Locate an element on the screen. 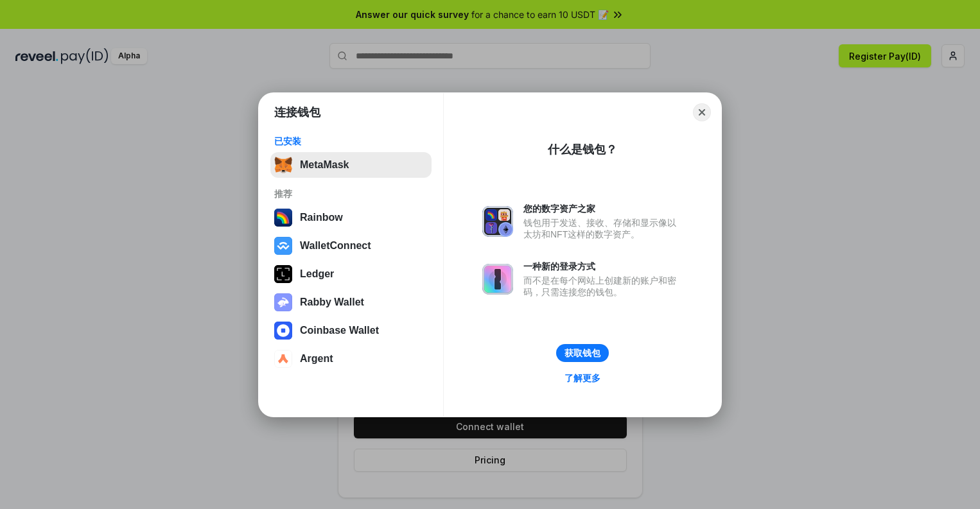 The image size is (980, 509). img: svg+xml,%3Csvg%20width%3D%22120%22%20height%3D%22120%22%20viewBox%3D%220%200%20120%20120%22%20fil... is located at coordinates (283, 218).